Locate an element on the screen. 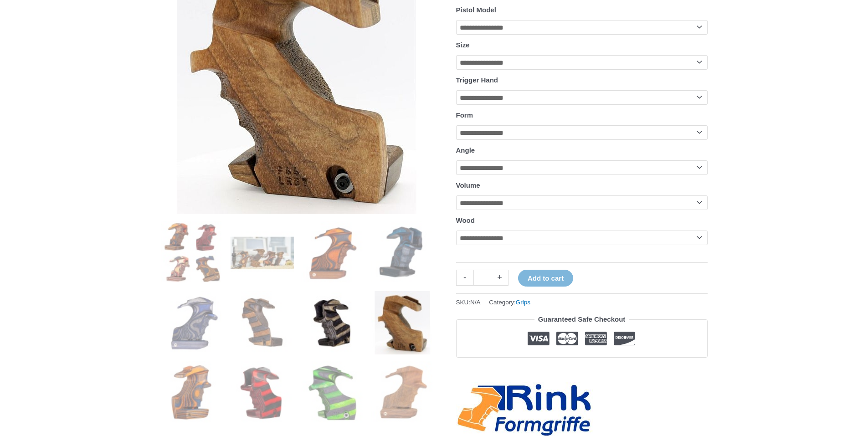  label: Volume is located at coordinates (468, 185).